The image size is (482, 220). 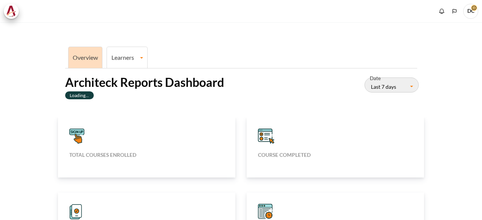 I want to click on h2: Architeck Reports Dashboard, so click(x=144, y=82).